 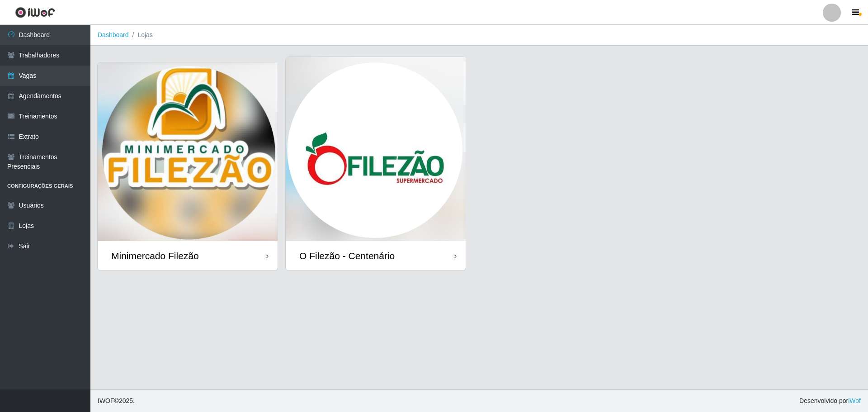 I want to click on a: iWof, so click(x=854, y=400).